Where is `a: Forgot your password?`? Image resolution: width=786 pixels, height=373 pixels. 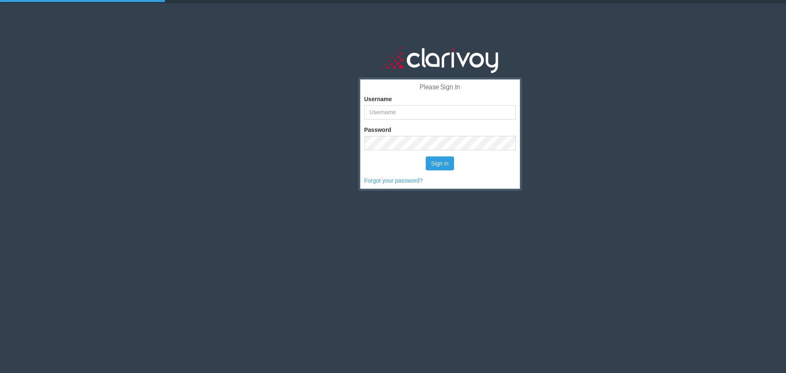
a: Forgot your password? is located at coordinates (393, 181).